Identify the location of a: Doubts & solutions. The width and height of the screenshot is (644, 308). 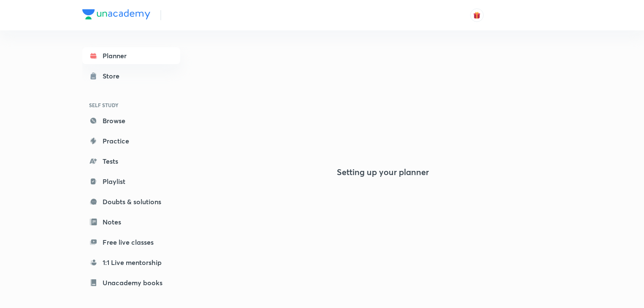
(131, 202).